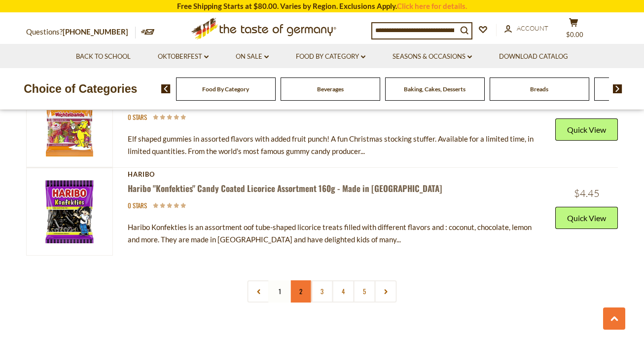  What do you see at coordinates (301, 292) in the screenshot?
I see `a: 2` at bounding box center [301, 292].